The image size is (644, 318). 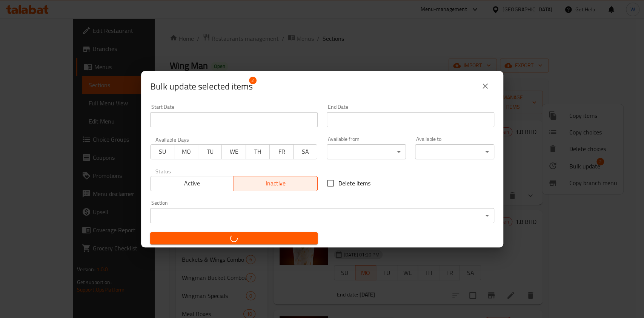 I want to click on span: SU, so click(x=162, y=152).